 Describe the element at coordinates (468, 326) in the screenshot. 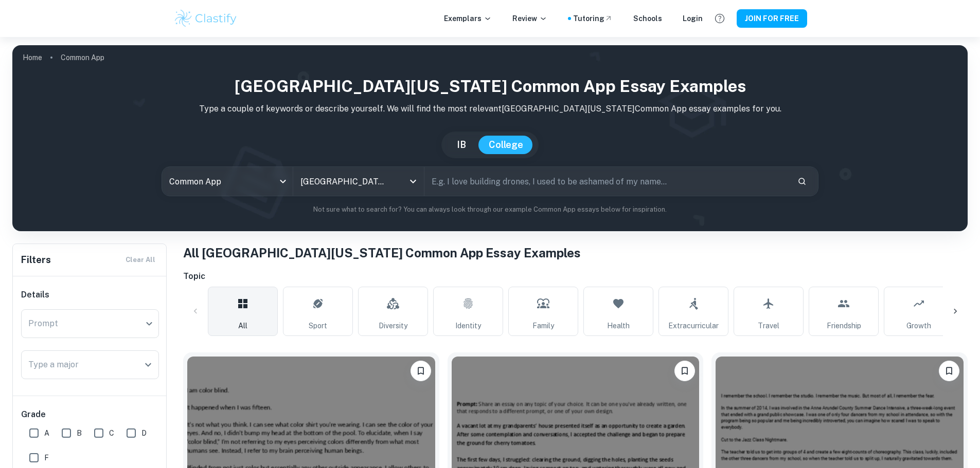

I see `span: Identity` at that location.